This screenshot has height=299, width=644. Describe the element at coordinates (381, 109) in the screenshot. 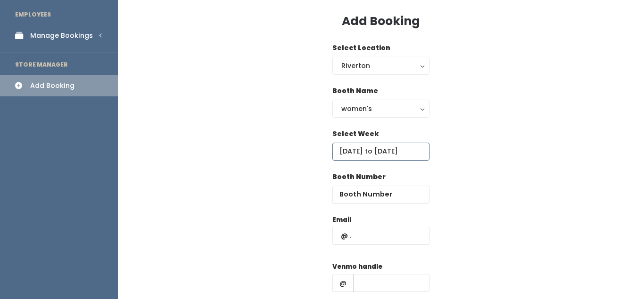

I see `button: women's` at that location.